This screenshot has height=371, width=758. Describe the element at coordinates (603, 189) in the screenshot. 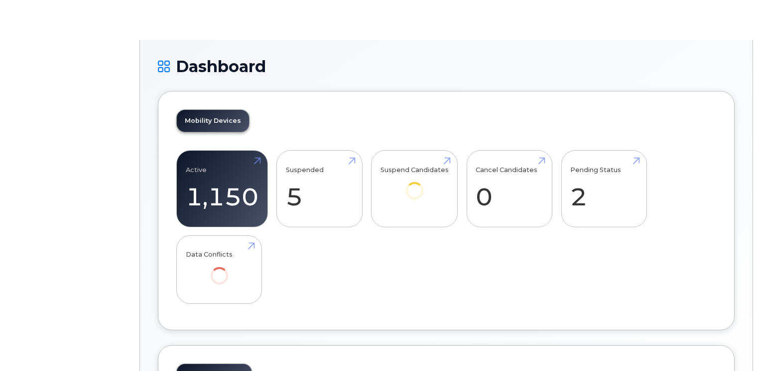

I see `a: Pending Status 2` at that location.